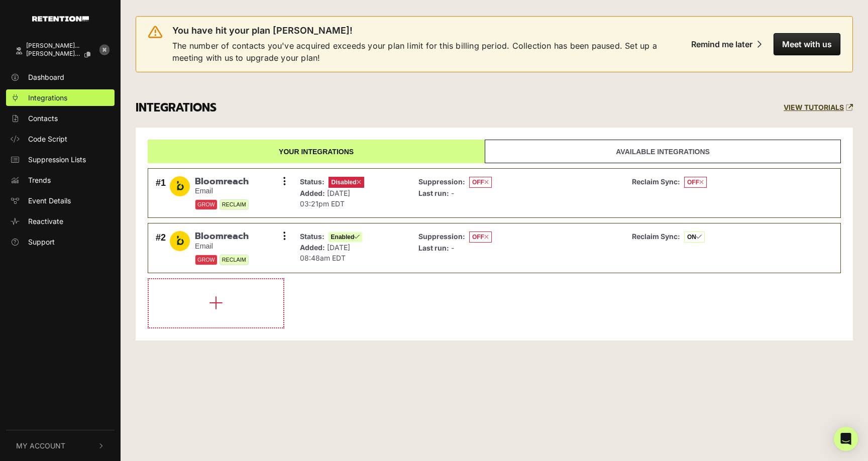 This screenshot has width=868, height=461. What do you see at coordinates (161, 248) in the screenshot?
I see `div: #2` at bounding box center [161, 248].